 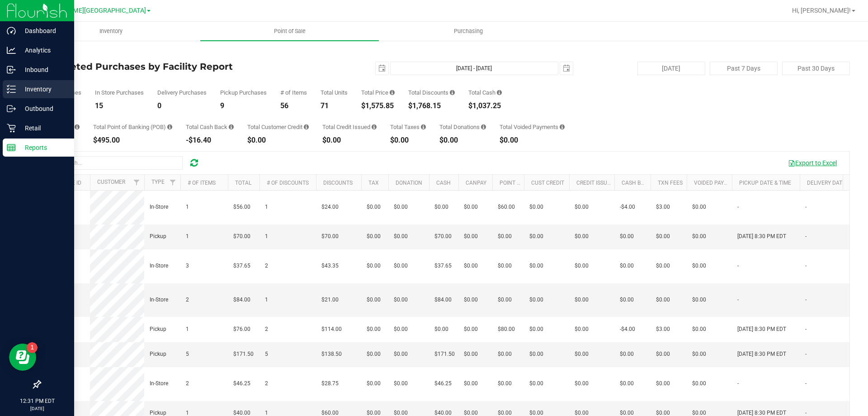 I want to click on i: Sum of the cash-back amounts from rounded-up electronic payments for all purchases in the date ra..., so click(x=231, y=127).